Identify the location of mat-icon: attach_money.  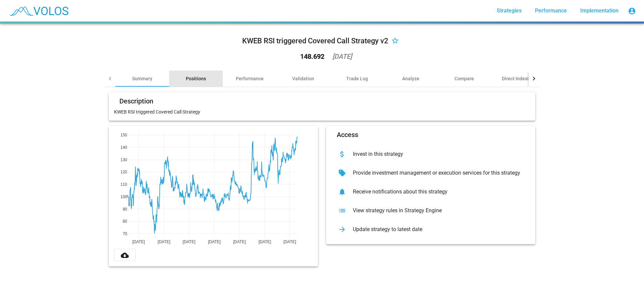
(342, 154).